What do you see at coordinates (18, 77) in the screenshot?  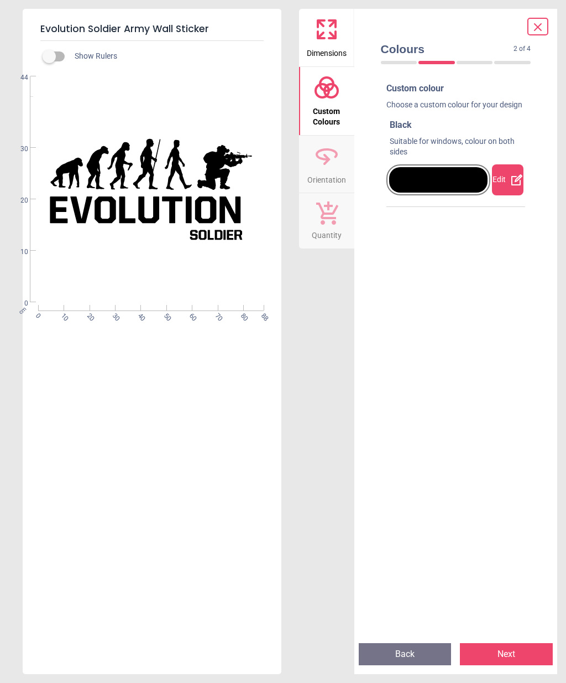 I see `span: 44` at bounding box center [18, 77].